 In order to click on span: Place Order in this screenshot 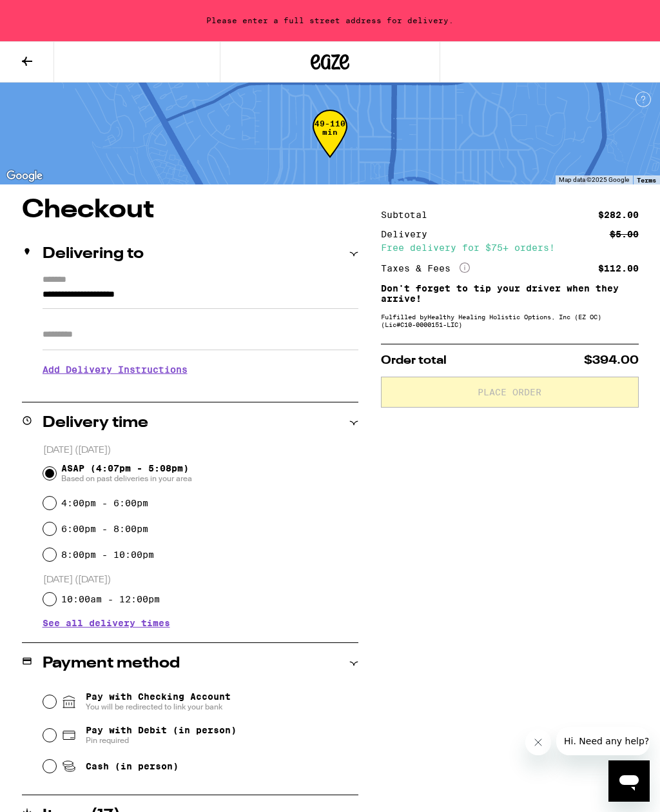, I will do `click(509, 392)`.